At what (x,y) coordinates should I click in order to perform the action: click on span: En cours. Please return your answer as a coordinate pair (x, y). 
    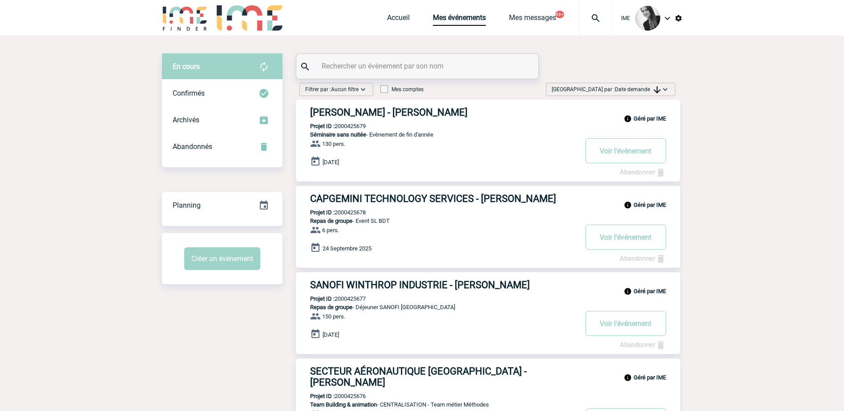
    Looking at the image, I should click on (186, 66).